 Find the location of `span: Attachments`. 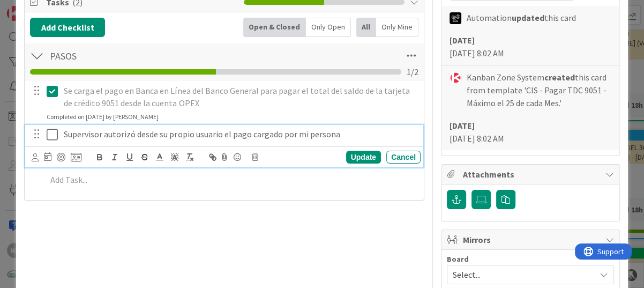

span: Attachments is located at coordinates (532, 174).